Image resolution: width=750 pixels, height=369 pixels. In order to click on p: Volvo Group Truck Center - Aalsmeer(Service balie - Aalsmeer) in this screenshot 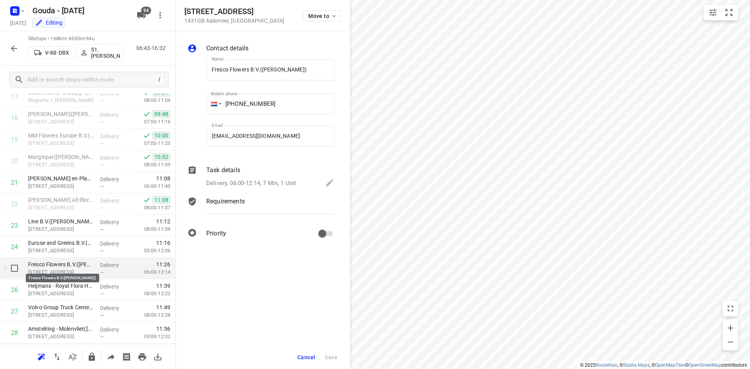, I will do `click(61, 307)`.